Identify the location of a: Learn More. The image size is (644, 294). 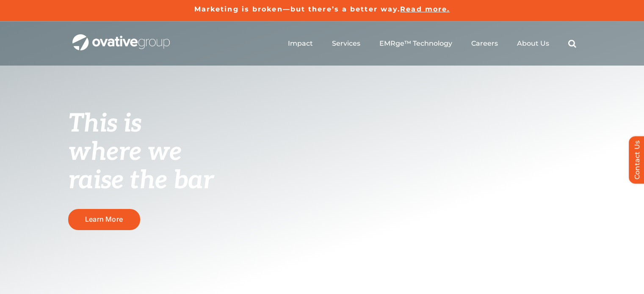
(104, 219).